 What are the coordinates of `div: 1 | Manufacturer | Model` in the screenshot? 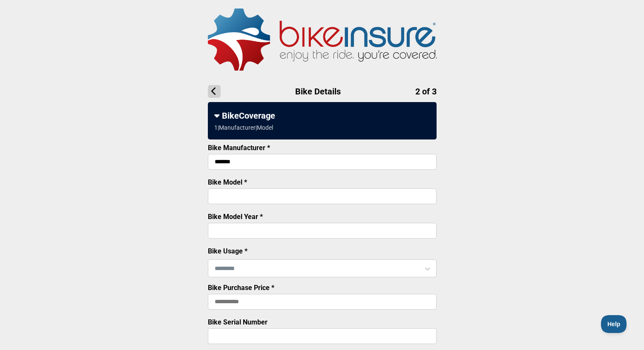 It's located at (243, 128).